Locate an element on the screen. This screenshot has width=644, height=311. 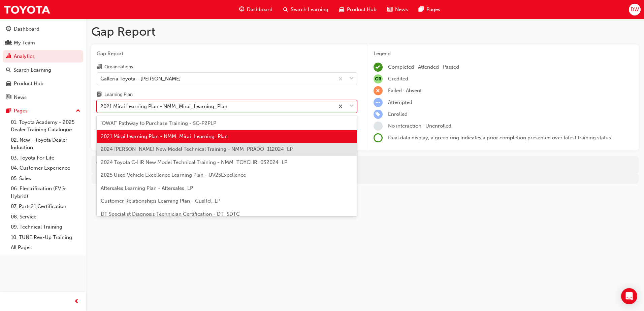
button: Pages is located at coordinates (43, 111).